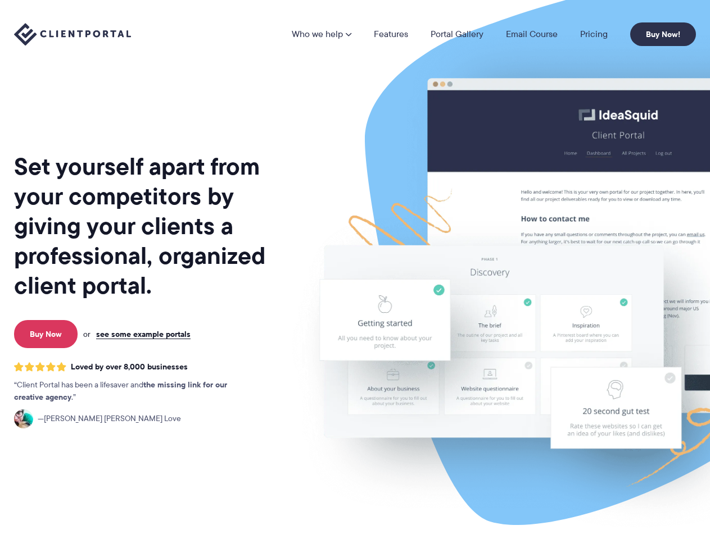 Image resolution: width=710 pixels, height=539 pixels. What do you see at coordinates (46, 334) in the screenshot?
I see `a: Buy Now` at bounding box center [46, 334].